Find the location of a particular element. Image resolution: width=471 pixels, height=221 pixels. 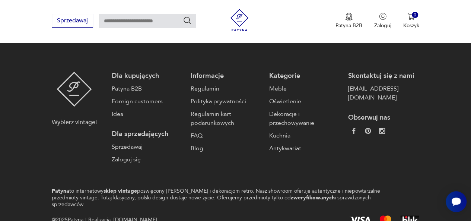

a: Blog is located at coordinates (226, 148).